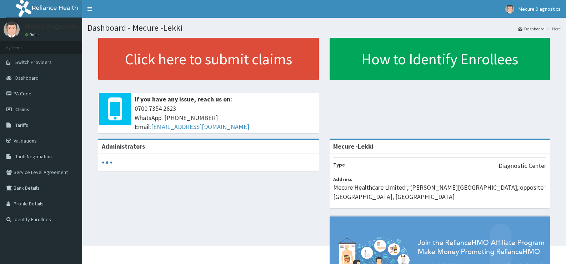 This screenshot has height=264, width=566. I want to click on b: Address, so click(343, 179).